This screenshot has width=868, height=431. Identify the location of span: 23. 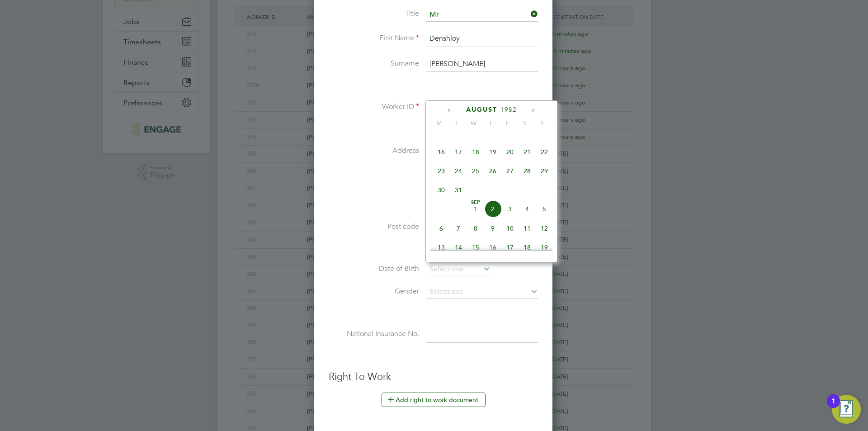
(441, 171).